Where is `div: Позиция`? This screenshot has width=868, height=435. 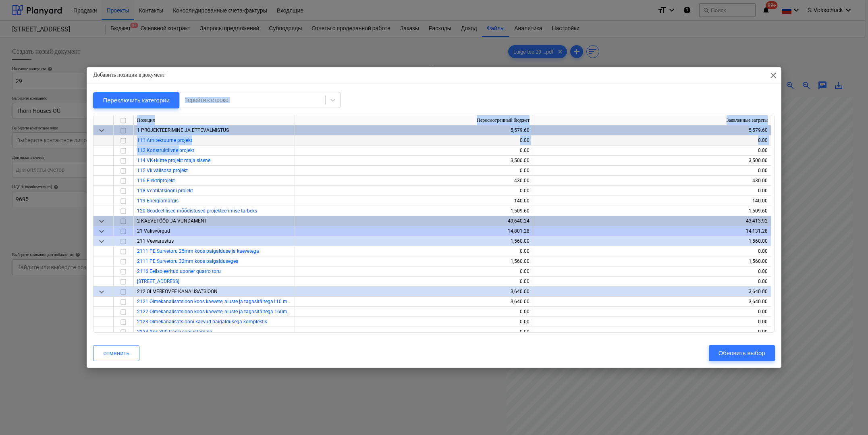
div: Позиция is located at coordinates (214, 120).